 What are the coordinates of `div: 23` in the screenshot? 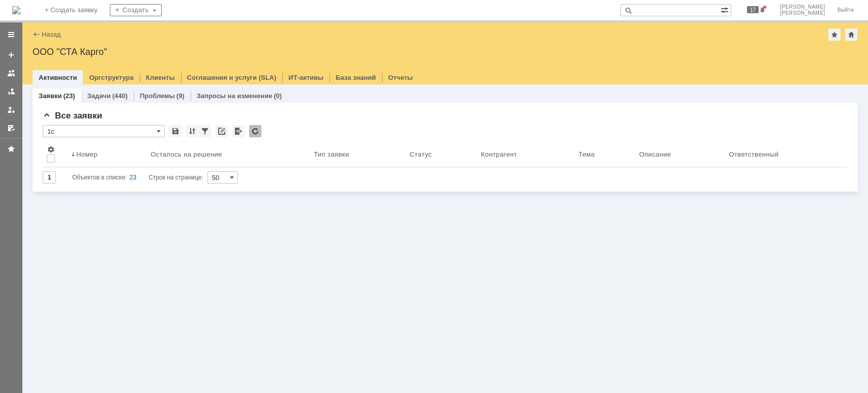 It's located at (133, 177).